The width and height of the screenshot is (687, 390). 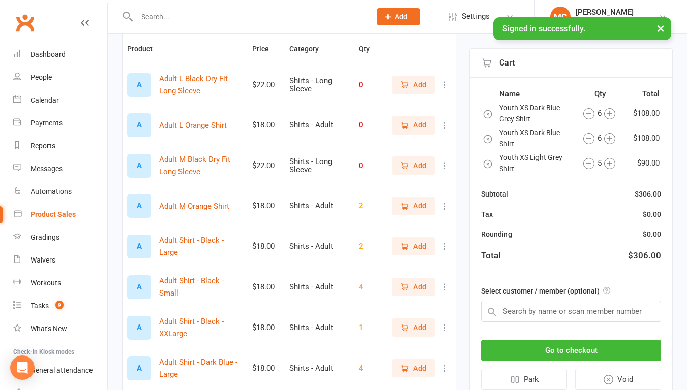 What do you see at coordinates (486, 214) in the screenshot?
I see `div: Tax` at bounding box center [486, 214].